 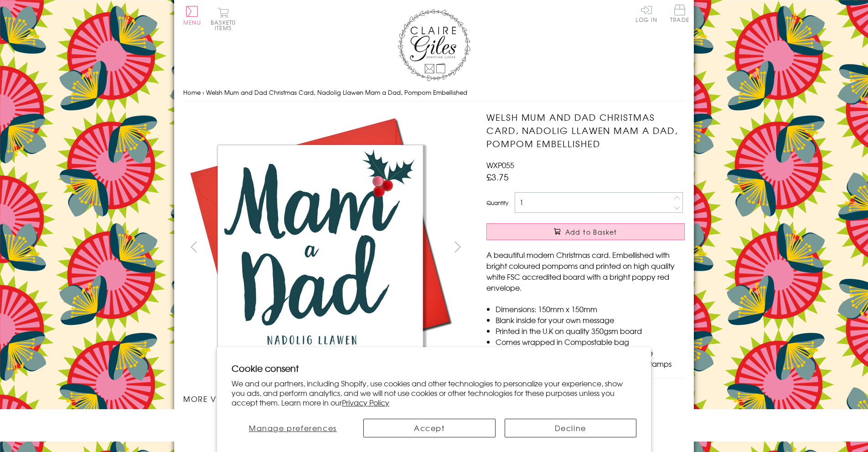 What do you see at coordinates (592, 232) in the screenshot?
I see `span: Add to Basket` at bounding box center [592, 232].